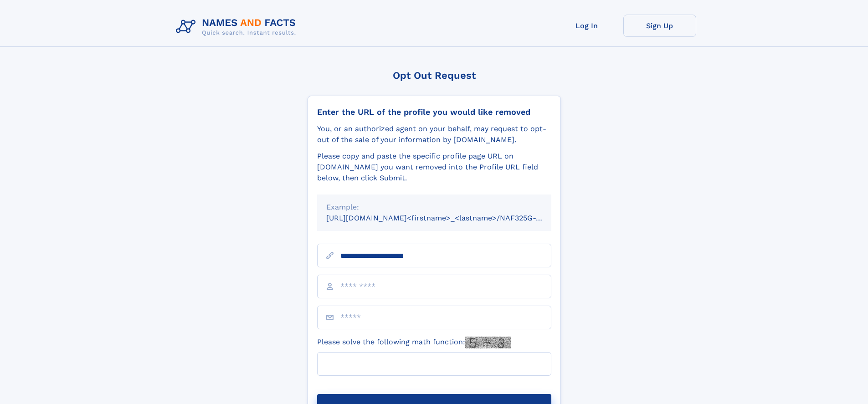 The height and width of the screenshot is (404, 868). I want to click on a: Sign Up, so click(660, 26).